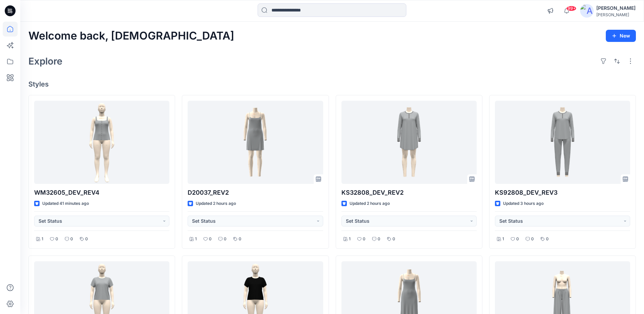 The width and height of the screenshot is (644, 314). What do you see at coordinates (332, 84) in the screenshot?
I see `h4: Styles` at bounding box center [332, 84].